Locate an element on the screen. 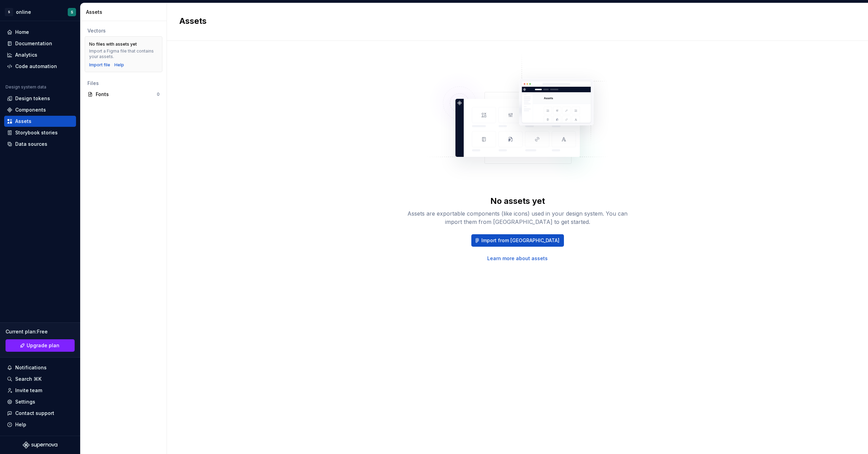  span: Upgrade plan is located at coordinates (43, 345).